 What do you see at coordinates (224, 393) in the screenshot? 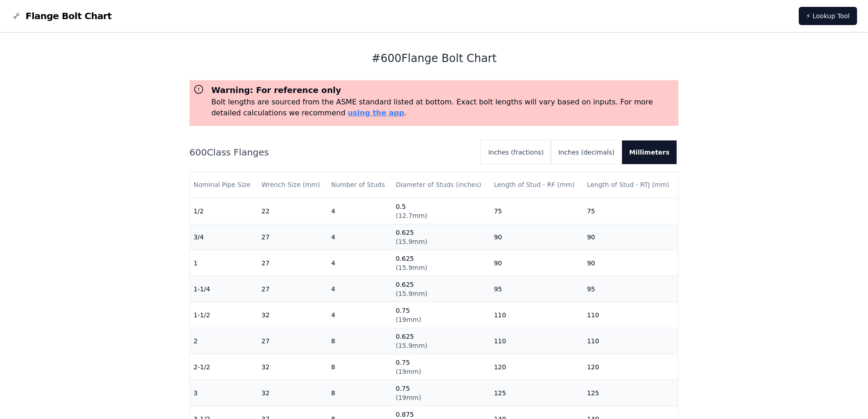
I see `td: 3` at bounding box center [224, 393].